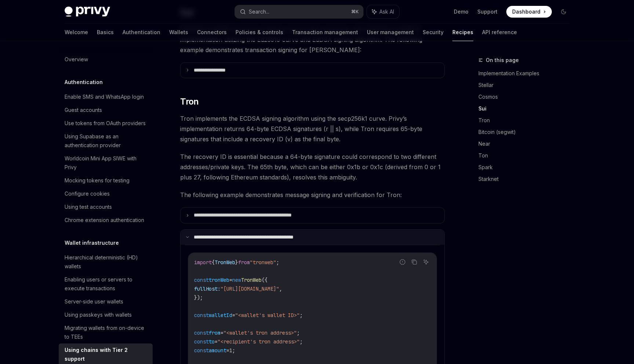  What do you see at coordinates (312, 129) in the screenshot?
I see `span: Tron implements the ECDSA signing algorithm using the secp256k1 curve. Privy’s implementation ret...` at bounding box center [312, 129].